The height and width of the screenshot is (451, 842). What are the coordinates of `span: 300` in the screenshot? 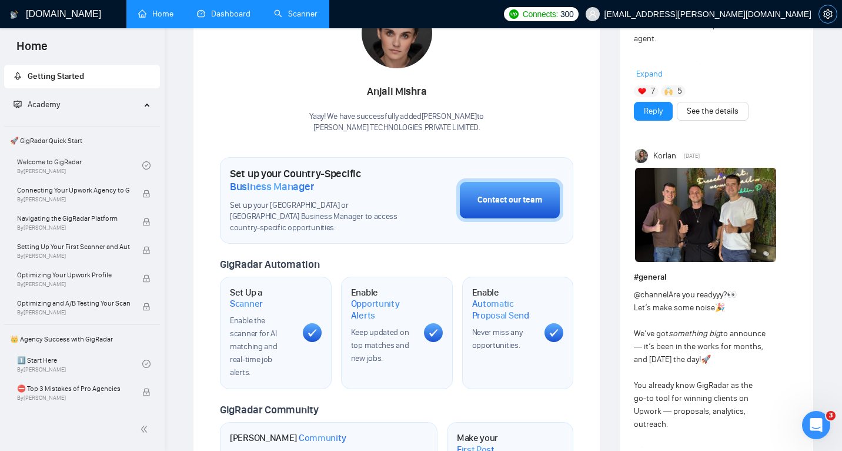 It's located at (567, 14).